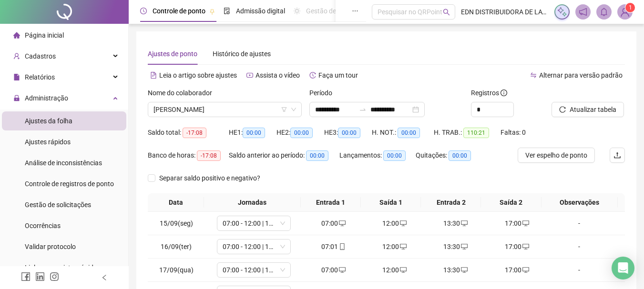 This screenshot has width=644, height=289. What do you see at coordinates (562, 12) in the screenshot?
I see `img: sparkle-icon.fc2bf0ac1784a2077858766a79e2daf3.svg` at bounding box center [562, 12].